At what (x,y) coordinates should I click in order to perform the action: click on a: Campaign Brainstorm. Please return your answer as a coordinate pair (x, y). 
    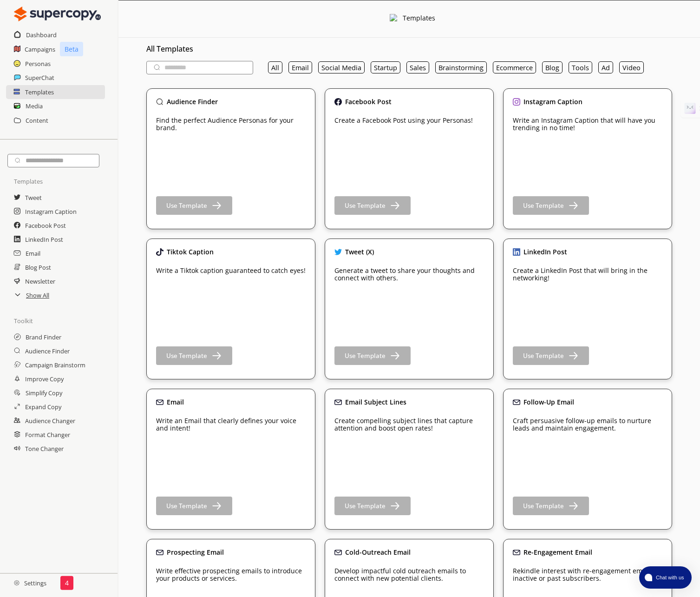
    Looking at the image, I should click on (55, 365).